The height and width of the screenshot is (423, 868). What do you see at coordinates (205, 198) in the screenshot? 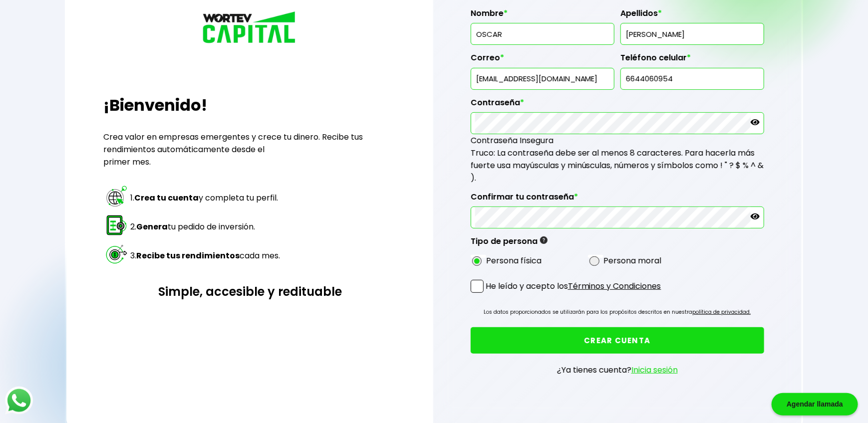
I see `td: 1. y completa tu perfil.` at bounding box center [205, 198].